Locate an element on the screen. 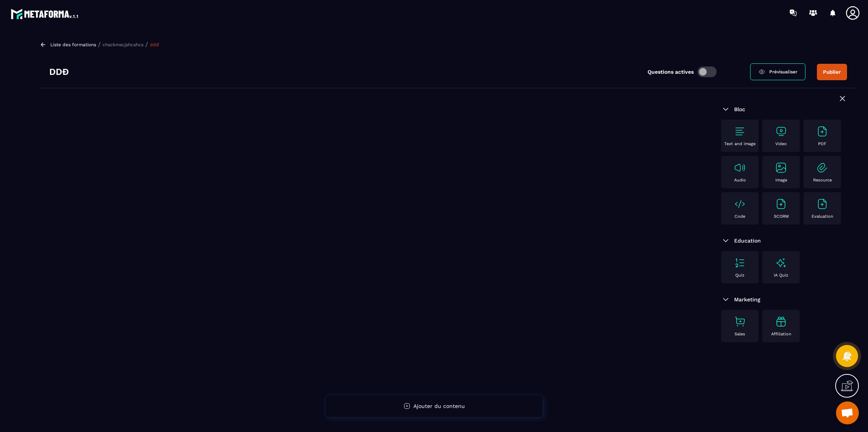 Image resolution: width=868 pixels, height=432 pixels. p: Code is located at coordinates (740, 216).